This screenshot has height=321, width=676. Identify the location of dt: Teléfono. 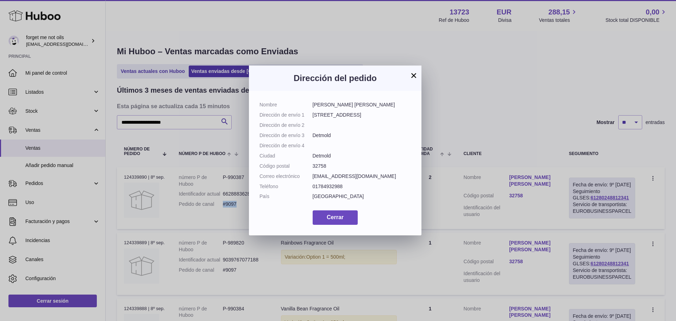
(286, 186).